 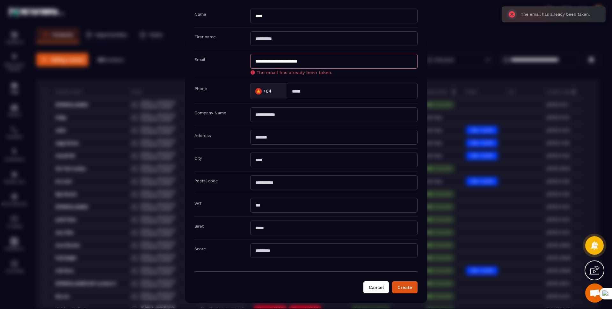 I want to click on label: City, so click(x=198, y=158).